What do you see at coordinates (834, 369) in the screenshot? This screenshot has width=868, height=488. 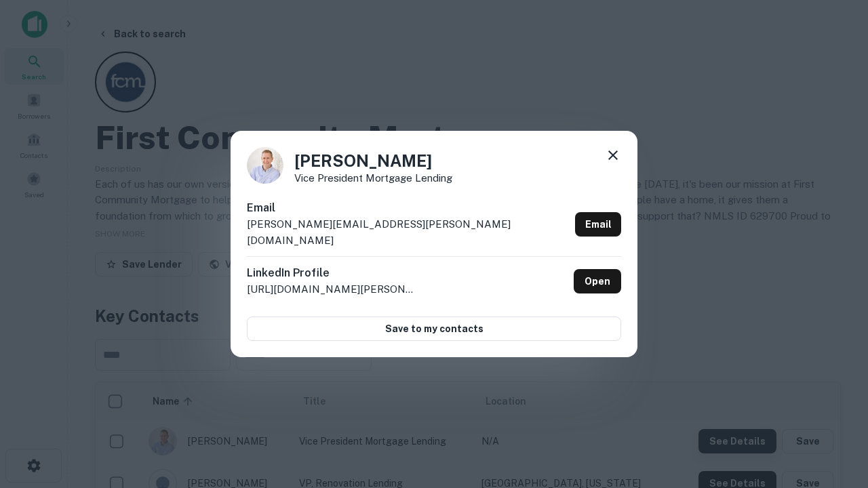 I see `div: Chat Widget` at bounding box center [834, 369].